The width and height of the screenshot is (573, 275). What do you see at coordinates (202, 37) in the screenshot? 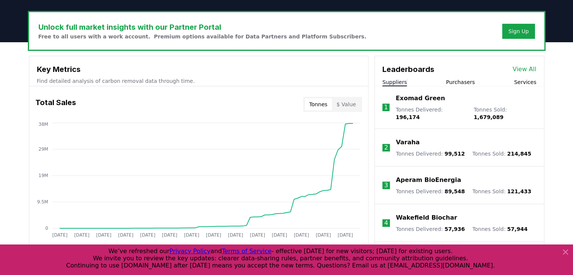
I see `p: Free to all users with a work account. Premium options available for Data Partners and Platform S...` at bounding box center [202, 37].